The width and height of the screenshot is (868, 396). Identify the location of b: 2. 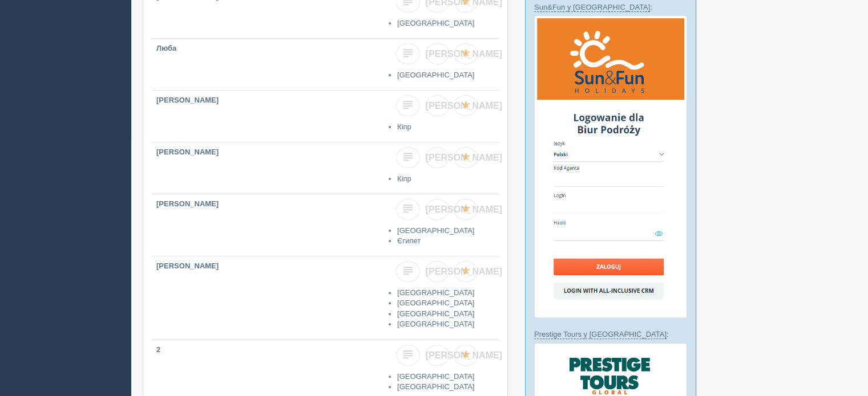
(158, 349).